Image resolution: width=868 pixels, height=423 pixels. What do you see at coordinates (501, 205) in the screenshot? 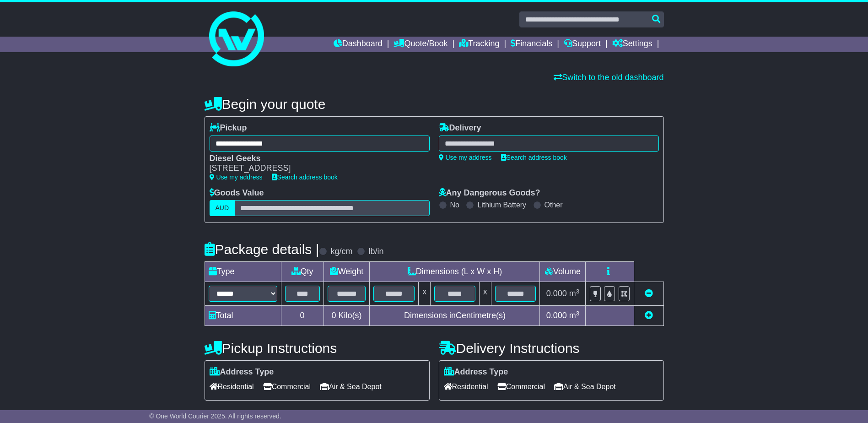
I see `label: Lithium Battery` at bounding box center [501, 205].